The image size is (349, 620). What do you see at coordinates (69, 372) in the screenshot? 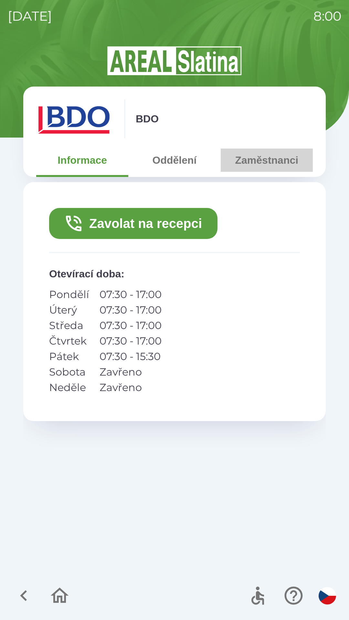
I see `p: Sobota` at bounding box center [69, 372].